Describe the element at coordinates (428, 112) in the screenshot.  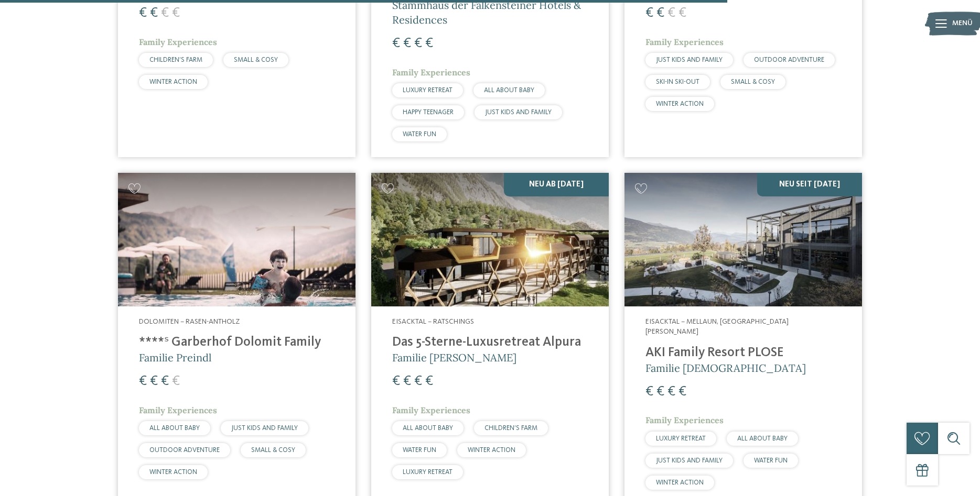
I see `span: HAPPY TEENAGER` at that location.